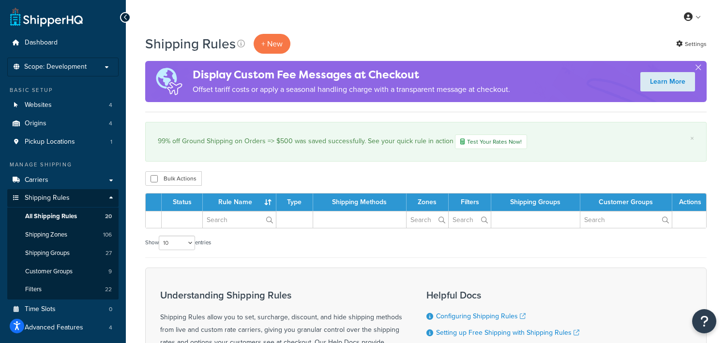 This screenshot has width=726, height=343. What do you see at coordinates (54, 328) in the screenshot?
I see `span: Advanced Features` at bounding box center [54, 328].